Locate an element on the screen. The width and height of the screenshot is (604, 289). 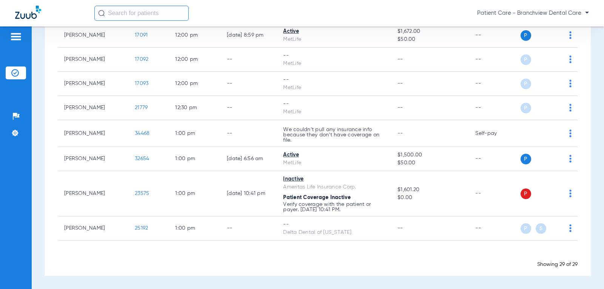
span: Patient Coverage Inactive is located at coordinates (317, 197).